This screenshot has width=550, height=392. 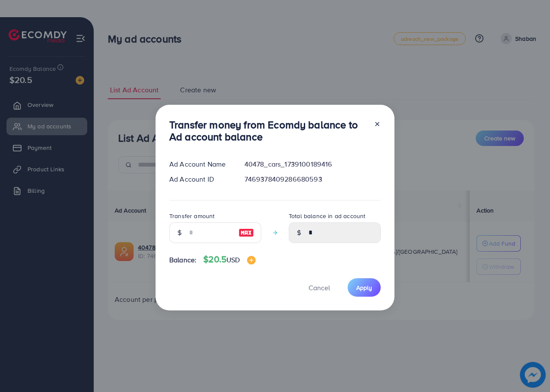 I want to click on button: Cancel, so click(x=320, y=287).